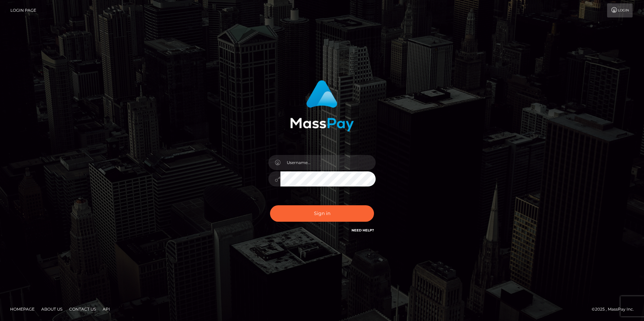 The width and height of the screenshot is (644, 321). What do you see at coordinates (620, 10) in the screenshot?
I see `a: Login` at bounding box center [620, 10].